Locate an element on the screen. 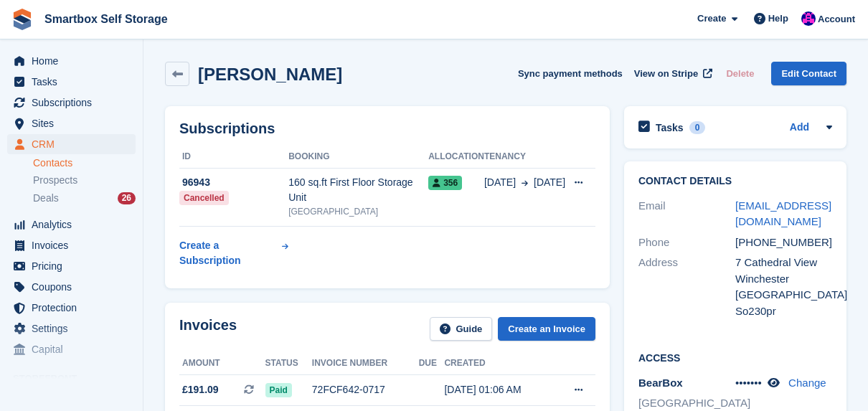 The height and width of the screenshot is (411, 868). div: Phone is located at coordinates (687, 242).